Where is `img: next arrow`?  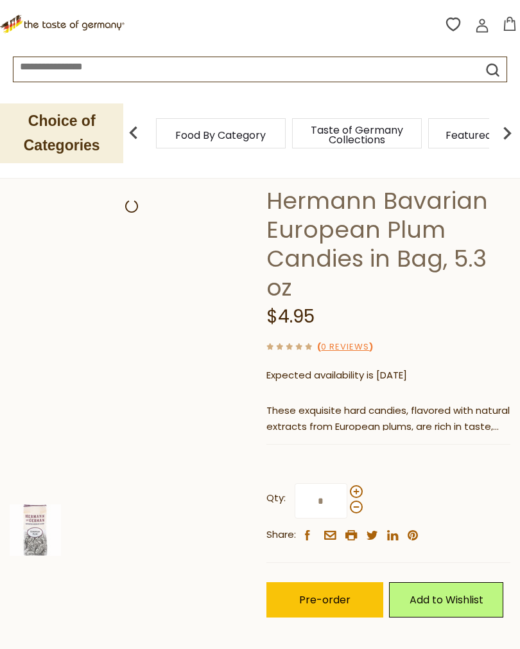
img: next arrow is located at coordinates (508, 133).